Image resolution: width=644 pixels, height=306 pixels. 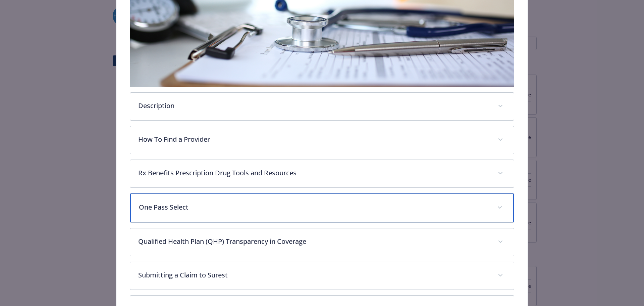 I want to click on p: Qualified Health Plan (QHP) Transparency in Coverage, so click(x=314, y=241).